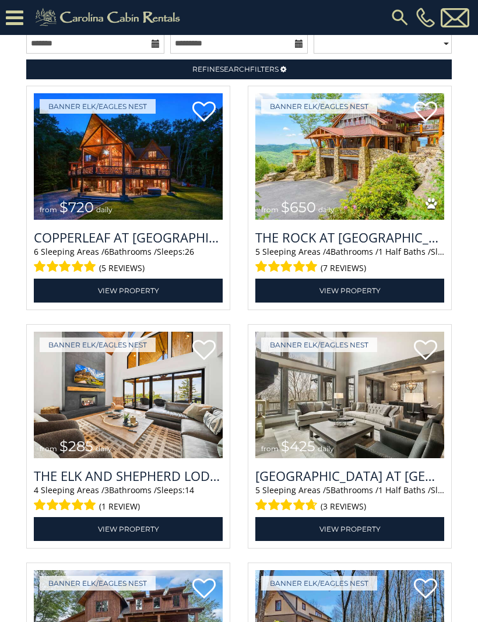 The image size is (478, 622). I want to click on span: (7 reviews), so click(343, 268).